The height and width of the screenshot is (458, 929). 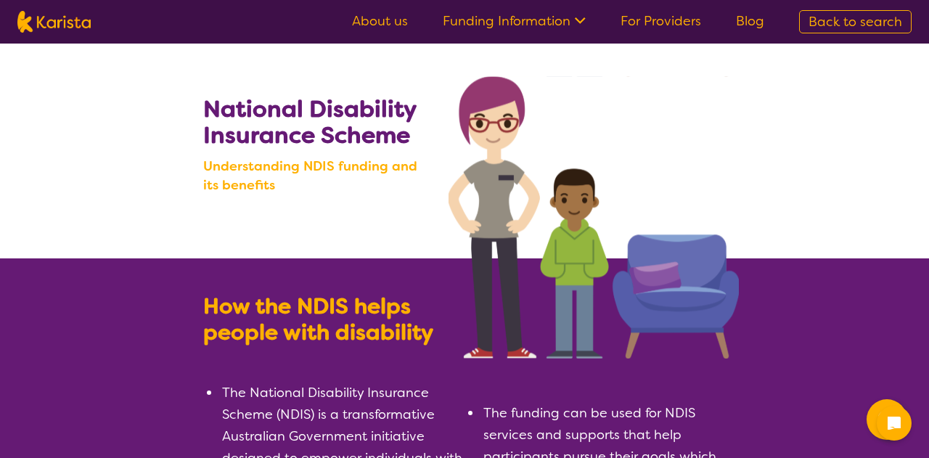 What do you see at coordinates (855, 22) in the screenshot?
I see `a: Back to search` at bounding box center [855, 22].